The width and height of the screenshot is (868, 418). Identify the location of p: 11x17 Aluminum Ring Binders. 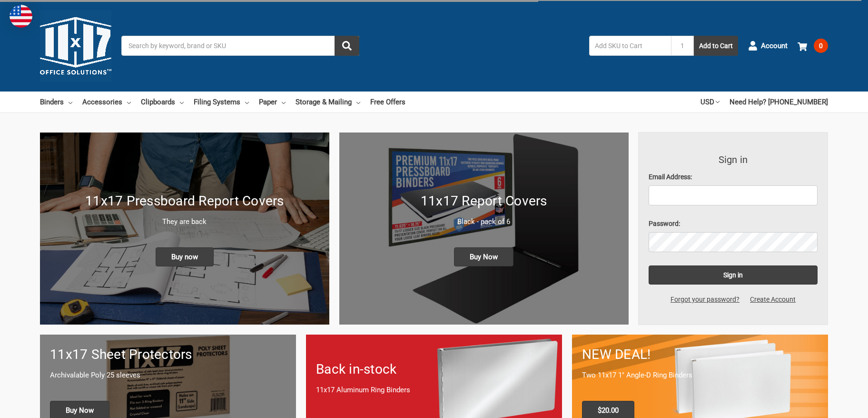
(434, 390).